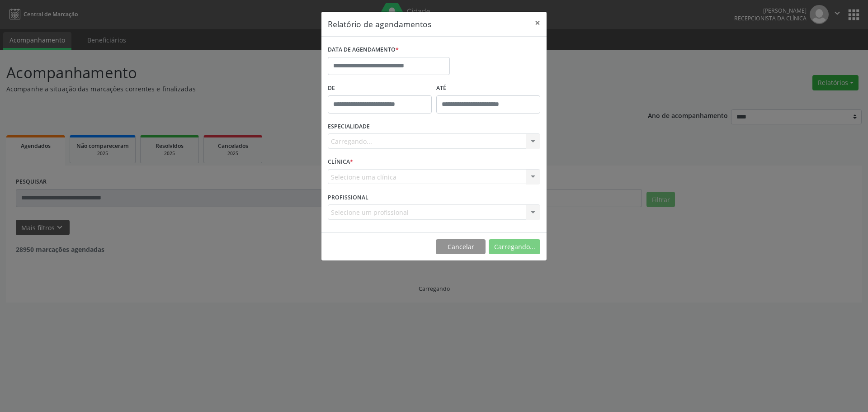 The image size is (868, 412). What do you see at coordinates (363, 50) in the screenshot?
I see `label: DATA DE AGENDAMENTO` at bounding box center [363, 50].